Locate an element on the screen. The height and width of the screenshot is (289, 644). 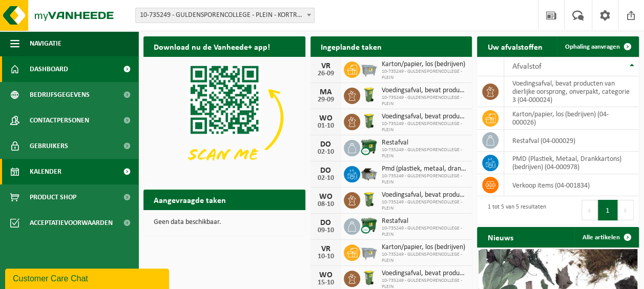
h2: Uw afvalstoffen is located at coordinates (515, 46).